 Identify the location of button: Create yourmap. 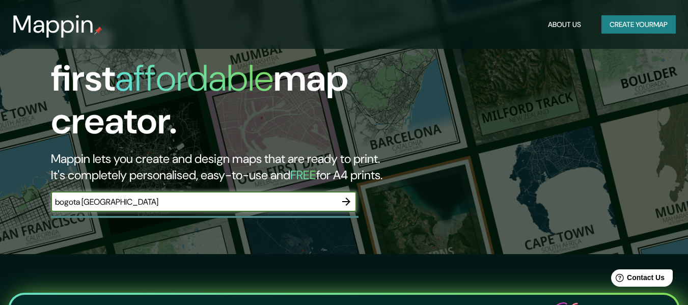
(639, 24).